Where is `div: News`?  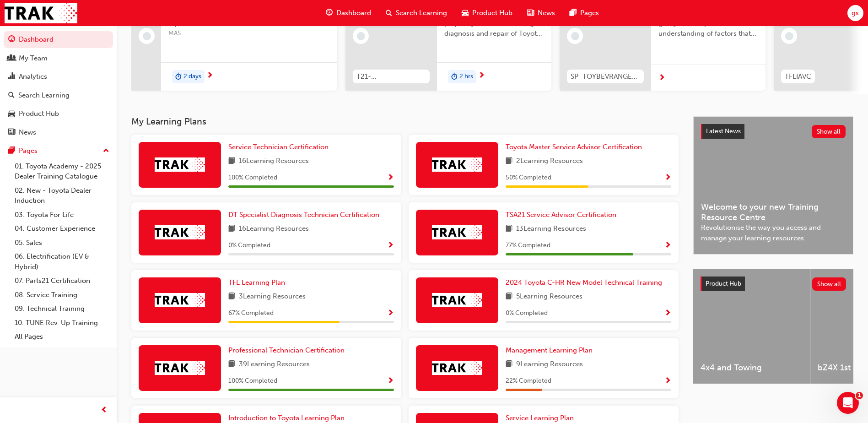
div: News is located at coordinates (28, 132).